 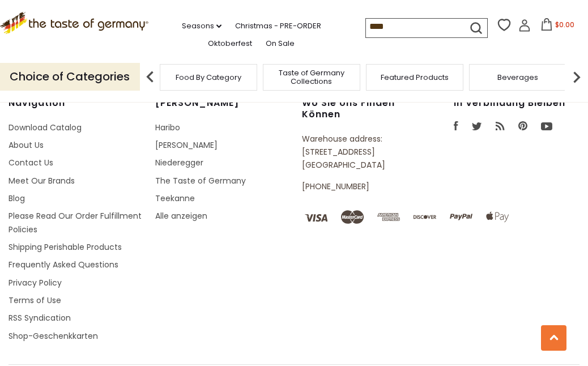 What do you see at coordinates (30, 162) in the screenshot?
I see `a: Contact Us` at bounding box center [30, 162].